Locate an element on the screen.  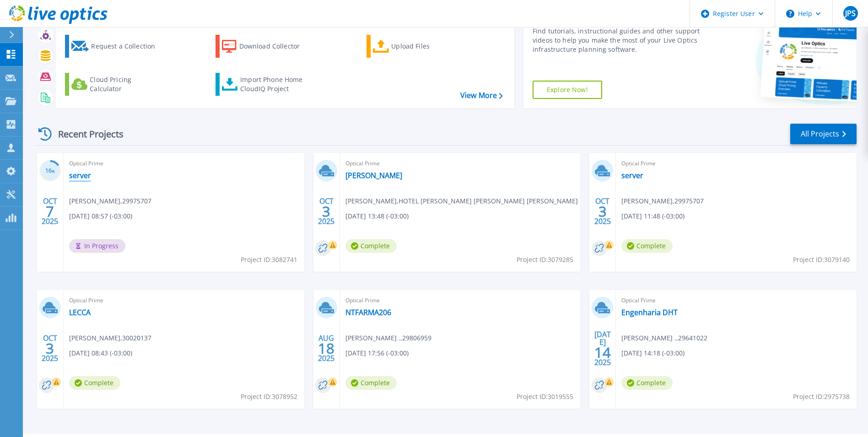
a: Request a Collection is located at coordinates (116, 46).